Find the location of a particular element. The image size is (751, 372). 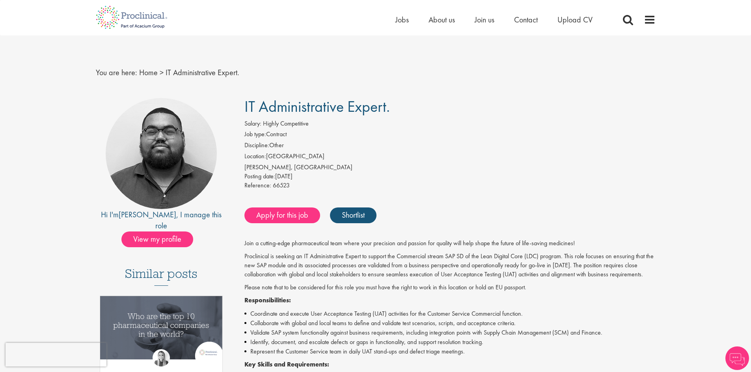

a: Apply for this job is located at coordinates (282, 216).